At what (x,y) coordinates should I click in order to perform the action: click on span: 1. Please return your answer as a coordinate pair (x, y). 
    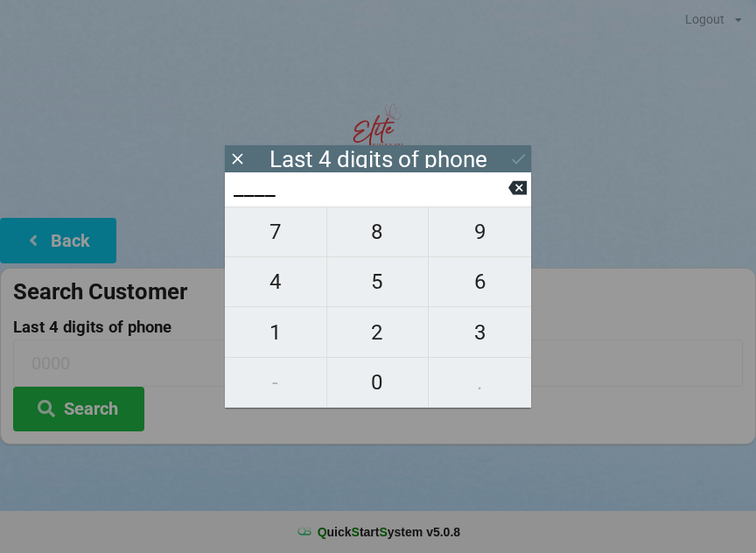
    Looking at the image, I should click on (276, 333).